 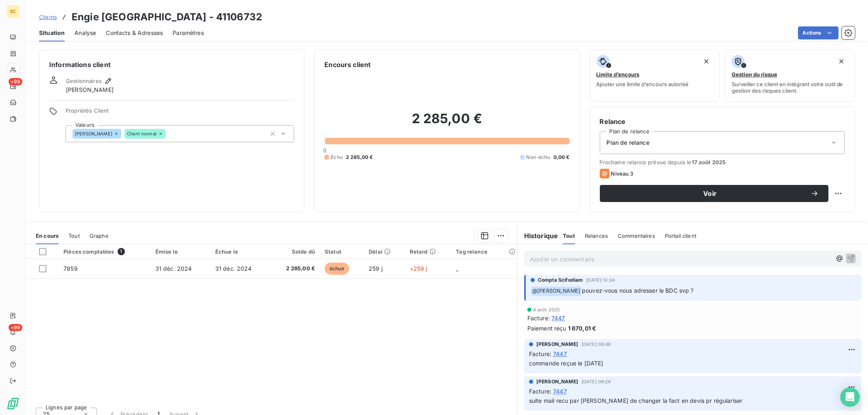 I want to click on a: Clients, so click(x=48, y=17).